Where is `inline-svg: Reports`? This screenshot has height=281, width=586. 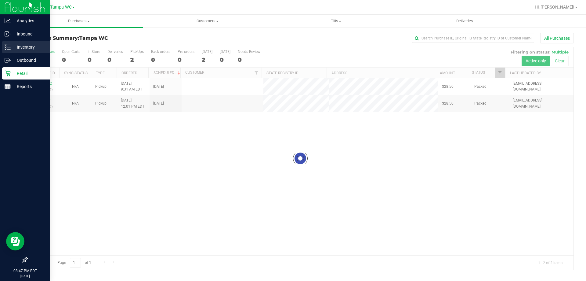 inline-svg: Reports is located at coordinates (8, 86).